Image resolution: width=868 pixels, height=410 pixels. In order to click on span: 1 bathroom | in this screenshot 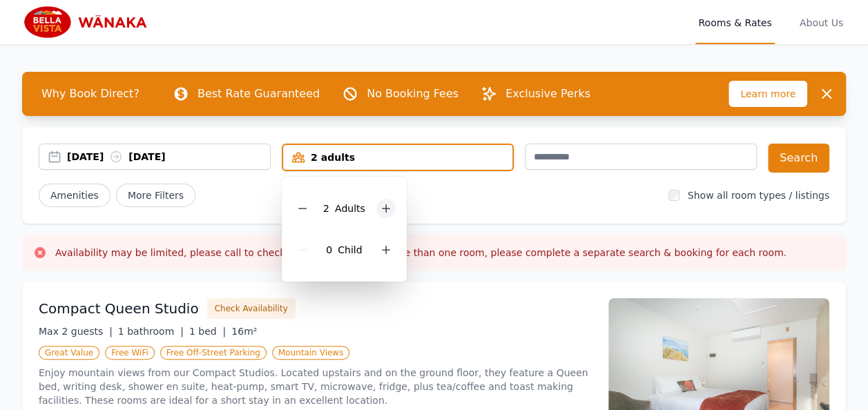, I will do `click(151, 331)`.